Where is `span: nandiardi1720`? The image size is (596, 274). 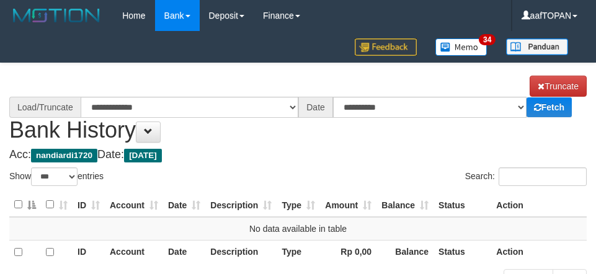 span: nandiardi1720 is located at coordinates (64, 156).